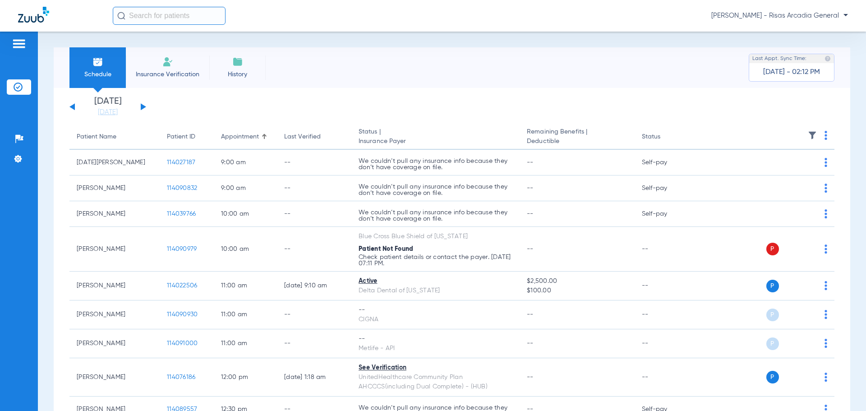  Describe the element at coordinates (182, 285) in the screenshot. I see `span: 114022506` at that location.